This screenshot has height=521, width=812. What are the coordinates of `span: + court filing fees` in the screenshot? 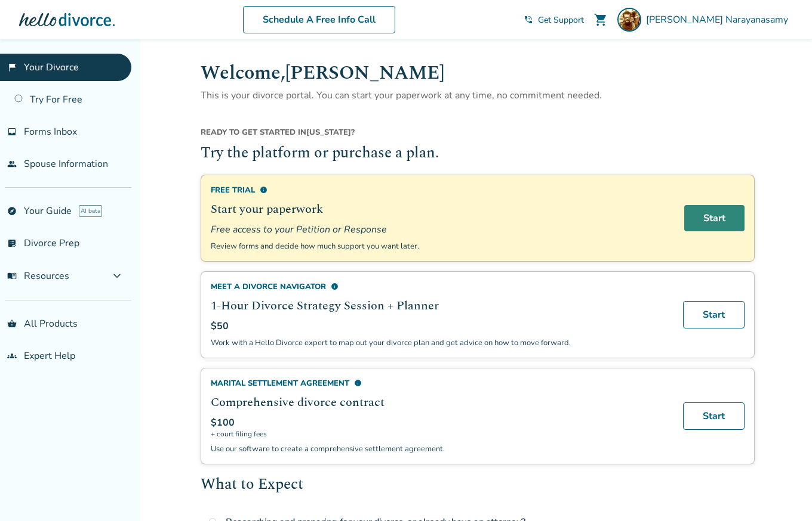 It's located at (439, 434).